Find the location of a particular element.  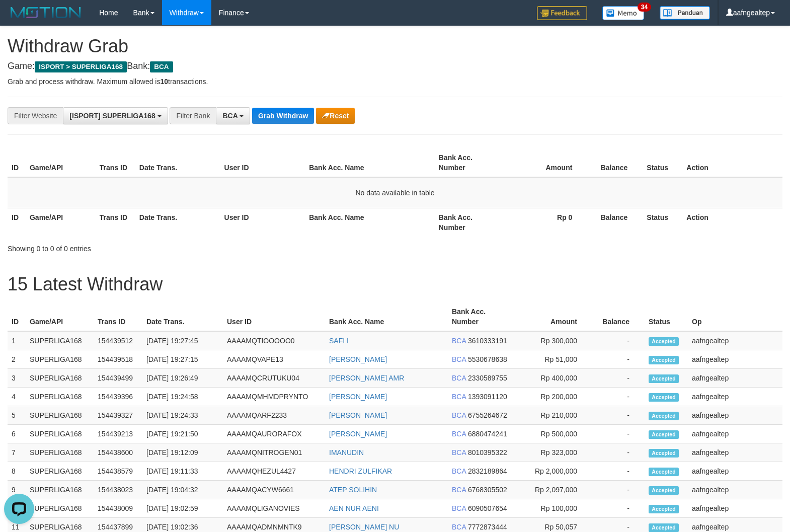

div: Filter Bank is located at coordinates (193, 116).